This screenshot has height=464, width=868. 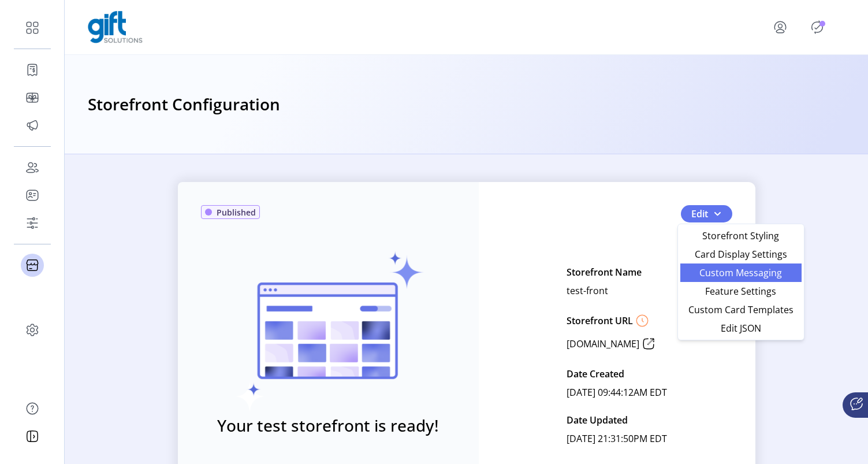 What do you see at coordinates (740, 310) in the screenshot?
I see `span: Custom Card Templates` at bounding box center [740, 310].